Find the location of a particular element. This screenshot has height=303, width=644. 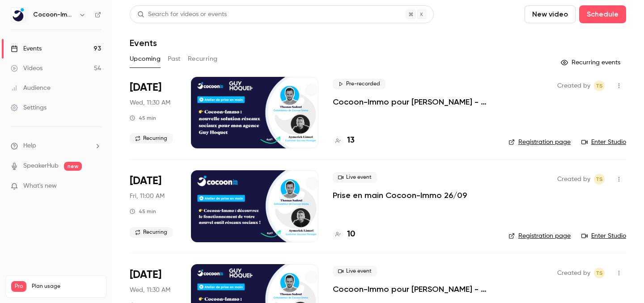

span: Fri, 11:00 AM is located at coordinates (147, 196).